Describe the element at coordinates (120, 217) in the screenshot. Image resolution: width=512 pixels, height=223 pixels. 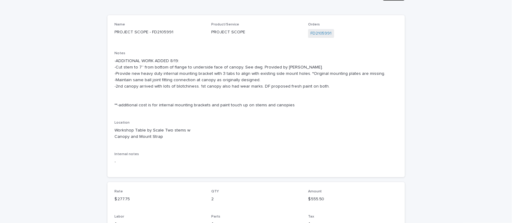
I see `span: Labor` at that location.